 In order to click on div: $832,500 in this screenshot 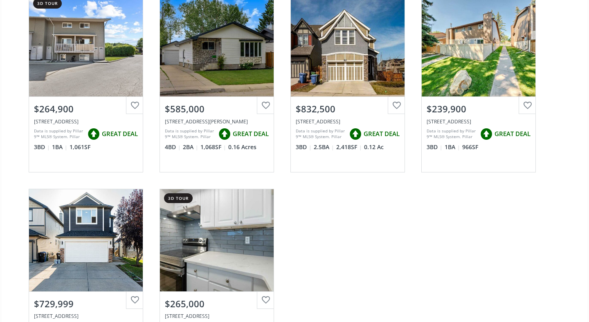, I will do `click(348, 109)`.